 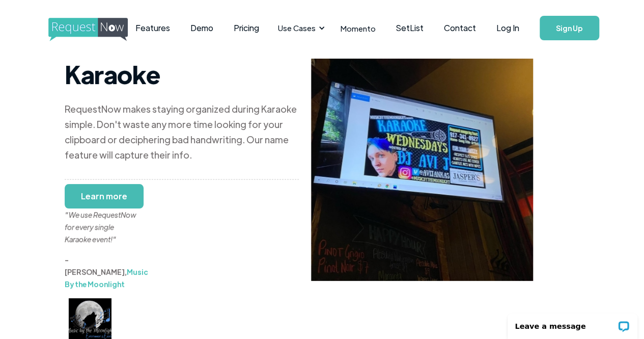 What do you see at coordinates (103, 221) in the screenshot?
I see `div: "We use RequestNow for every single Karaoke event!"` at bounding box center [103, 221].